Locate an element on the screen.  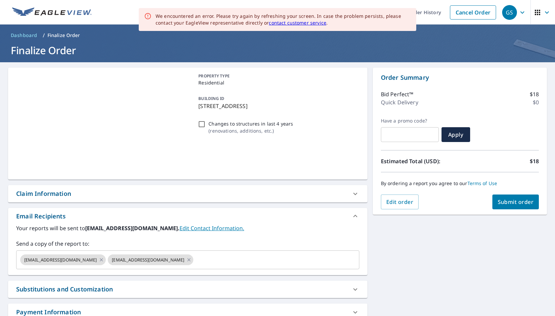
p: Order Summary is located at coordinates (459, 77).